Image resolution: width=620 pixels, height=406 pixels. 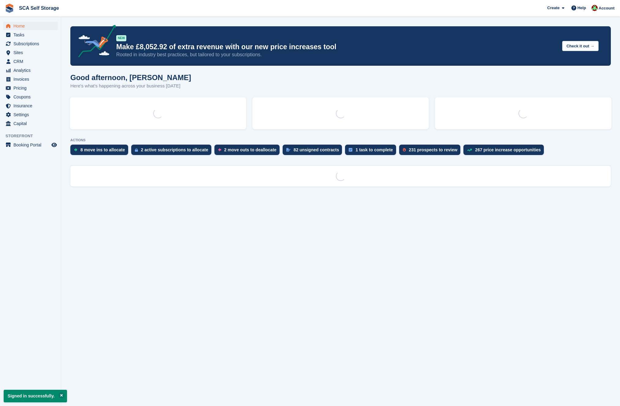 What do you see at coordinates (32, 115) in the screenshot?
I see `span: Settings` at bounding box center [32, 115].